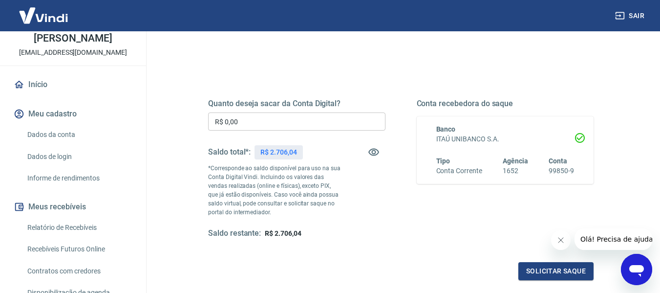  Describe the element at coordinates (505, 139) in the screenshot. I see `h6: ITAÚ UNIBANCO S.A.` at that location.